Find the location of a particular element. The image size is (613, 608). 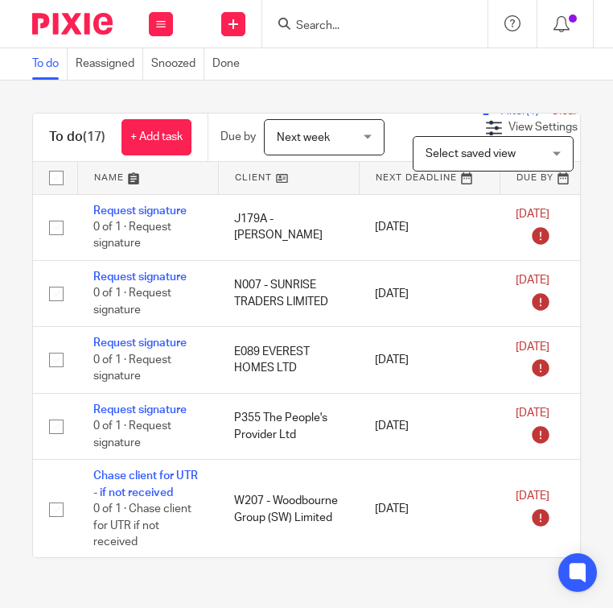

span: Select saved view is located at coordinates (471, 154).